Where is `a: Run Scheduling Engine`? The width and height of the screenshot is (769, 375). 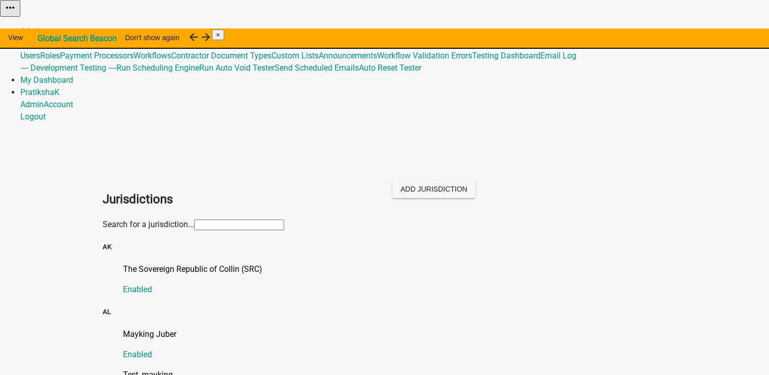 a: Run Scheduling Engine is located at coordinates (157, 68).